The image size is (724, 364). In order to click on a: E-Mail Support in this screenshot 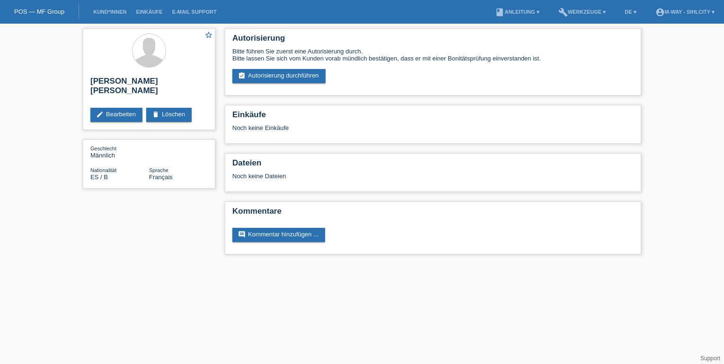, I will do `click(195, 12)`.